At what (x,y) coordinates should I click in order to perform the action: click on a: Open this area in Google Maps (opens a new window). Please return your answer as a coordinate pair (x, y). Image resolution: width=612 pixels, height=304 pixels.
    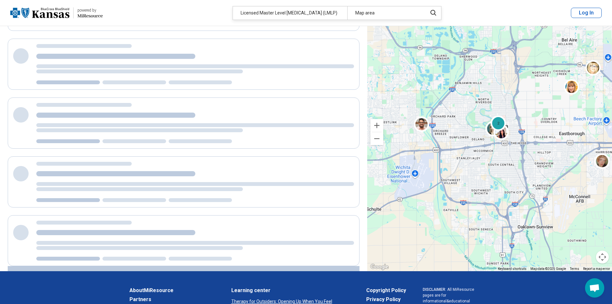
    Looking at the image, I should click on (379, 267).